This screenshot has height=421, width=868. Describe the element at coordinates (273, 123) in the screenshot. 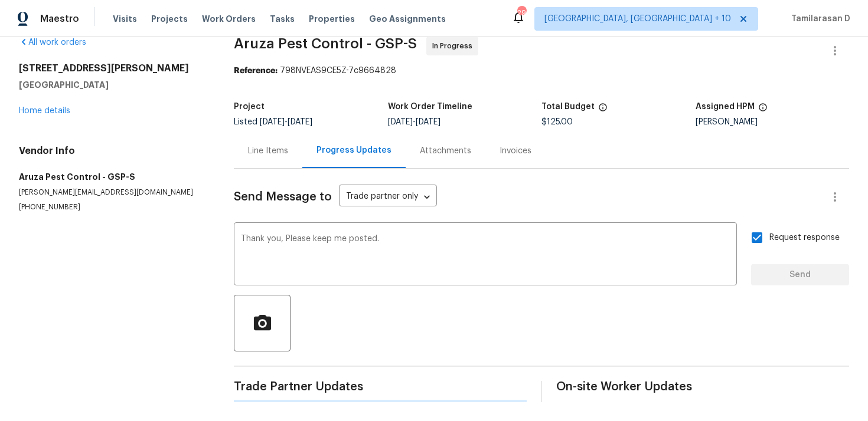

I see `span: Listed` at that location.